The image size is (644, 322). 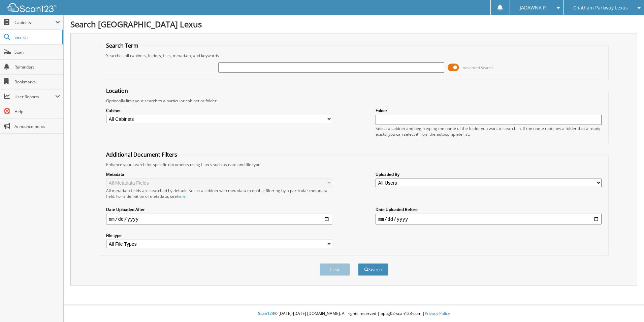 I want to click on label: Uploaded By, so click(x=488, y=174).